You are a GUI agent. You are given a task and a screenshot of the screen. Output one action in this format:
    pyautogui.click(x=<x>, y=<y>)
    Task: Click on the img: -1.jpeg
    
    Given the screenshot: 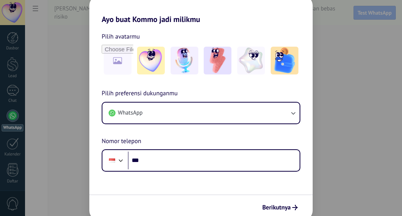 What is the action you would take?
    pyautogui.click(x=151, y=60)
    